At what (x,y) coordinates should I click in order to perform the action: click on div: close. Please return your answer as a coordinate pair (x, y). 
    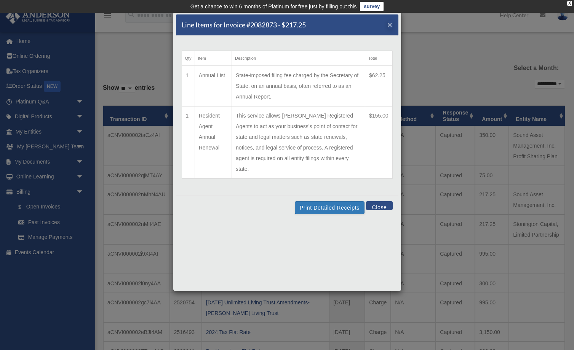
    Looking at the image, I should click on (570, 3).